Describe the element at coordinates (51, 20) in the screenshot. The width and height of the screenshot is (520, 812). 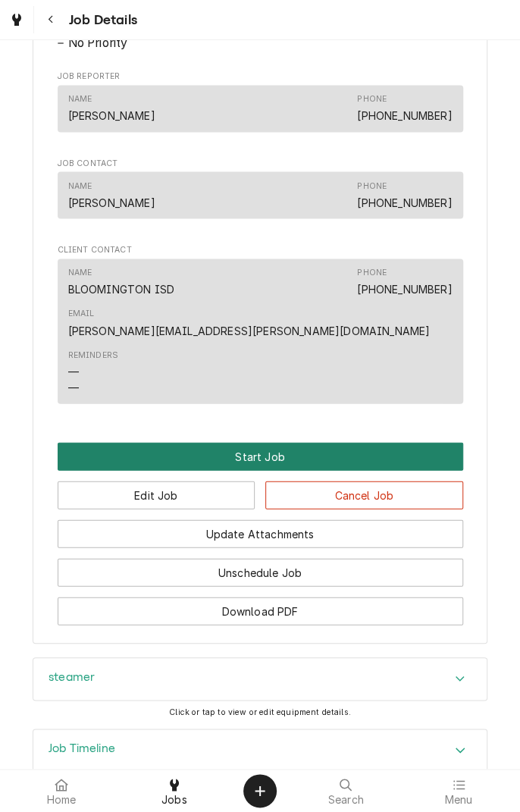
I see `button: Navigate back` at that location.